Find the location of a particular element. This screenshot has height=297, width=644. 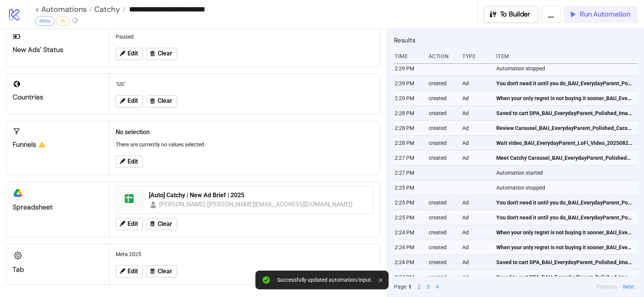

div: Time is located at coordinates (408, 56).